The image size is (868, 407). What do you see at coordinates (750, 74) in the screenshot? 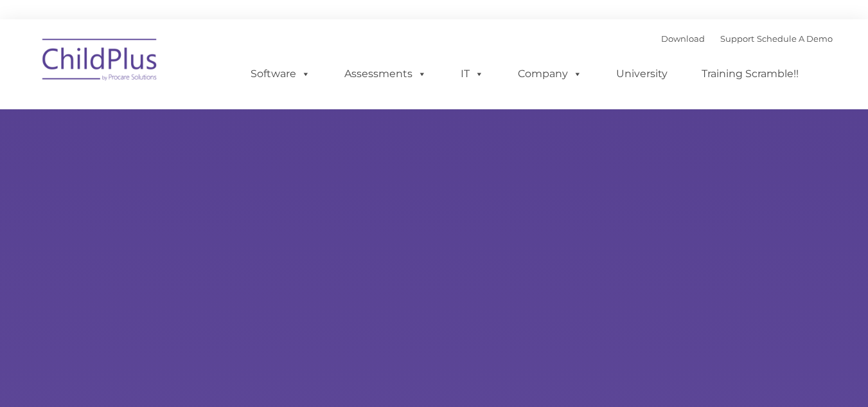
I see `a: Training Scramble!!` at bounding box center [750, 74].